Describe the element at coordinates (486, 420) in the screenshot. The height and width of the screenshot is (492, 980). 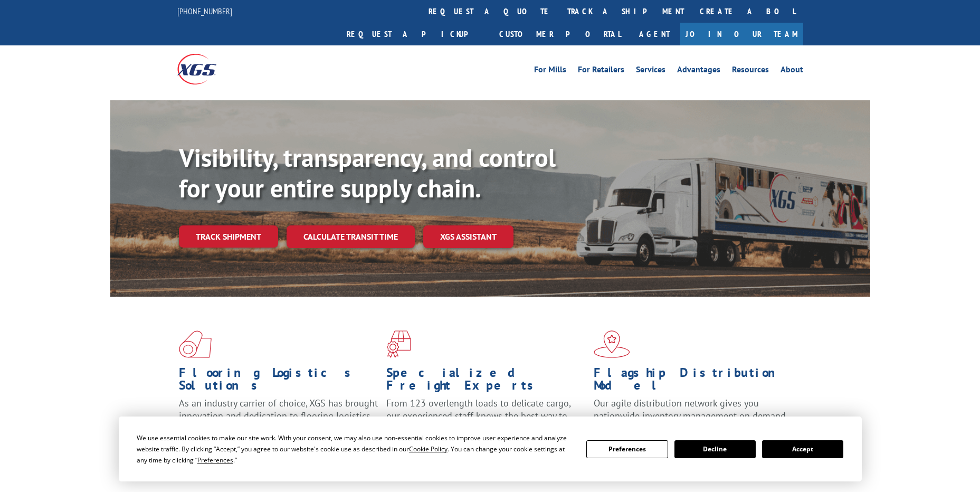
I see `p: From 123 overlength loads to delicate cargo, our experienced staff knows the best way to move you...` at that location.